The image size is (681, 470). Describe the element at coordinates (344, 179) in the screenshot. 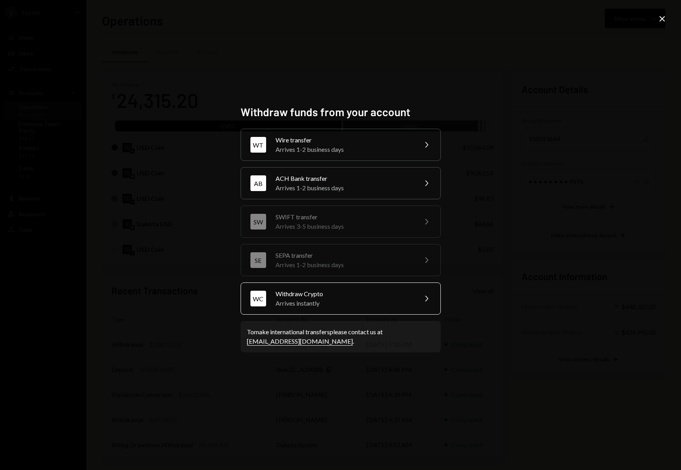

I see `div: ACH Bank transfer` at that location.